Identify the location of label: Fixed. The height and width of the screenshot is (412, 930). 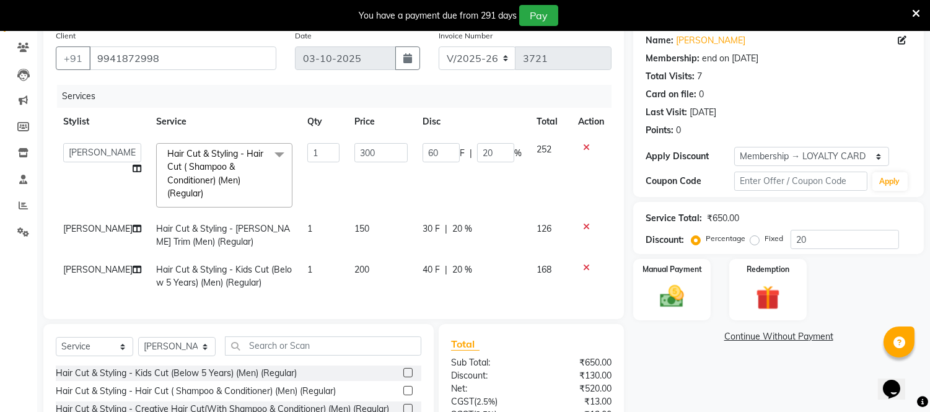
(774, 239).